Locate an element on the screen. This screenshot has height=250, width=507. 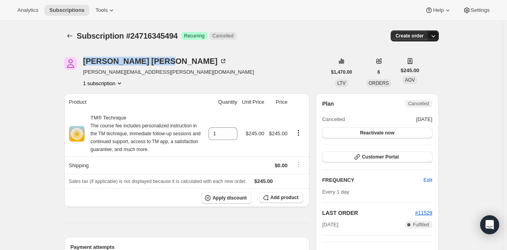
th: Quantity is located at coordinates (223, 102).